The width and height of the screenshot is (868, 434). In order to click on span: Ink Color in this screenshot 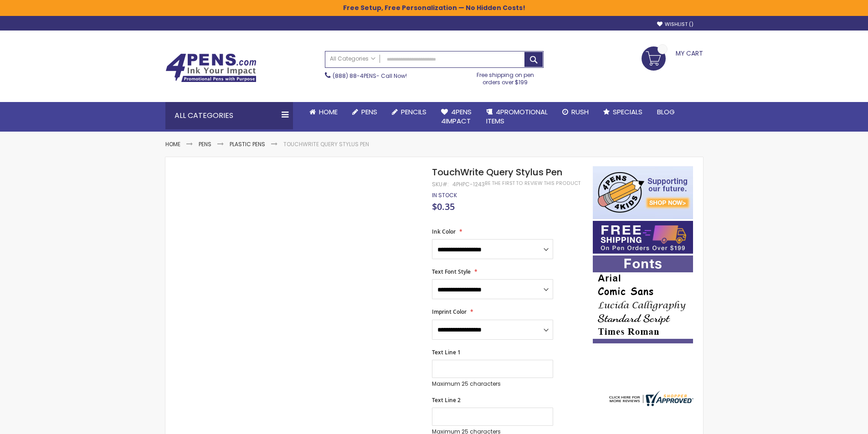, I will do `click(444, 231)`.